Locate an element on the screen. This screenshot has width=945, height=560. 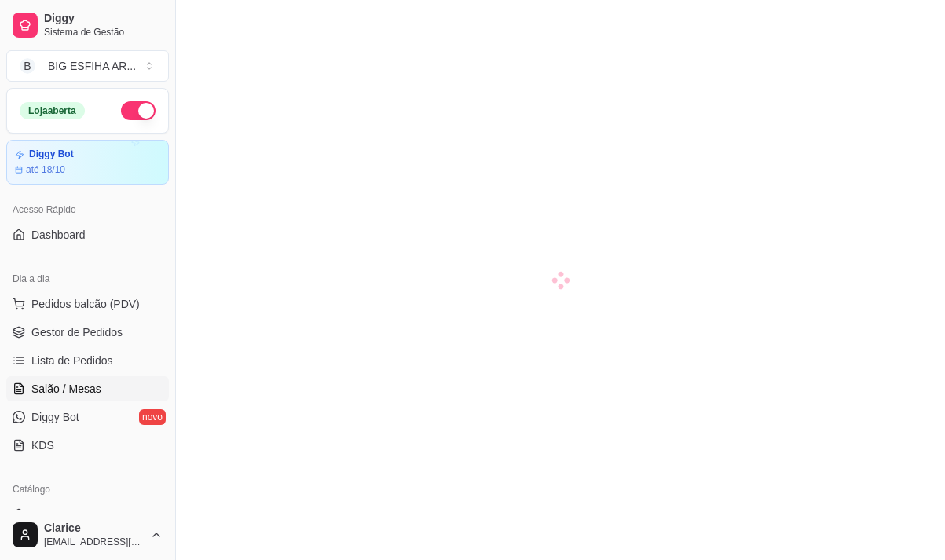
span: Pedidos balcão (PDV) is located at coordinates (85, 304).